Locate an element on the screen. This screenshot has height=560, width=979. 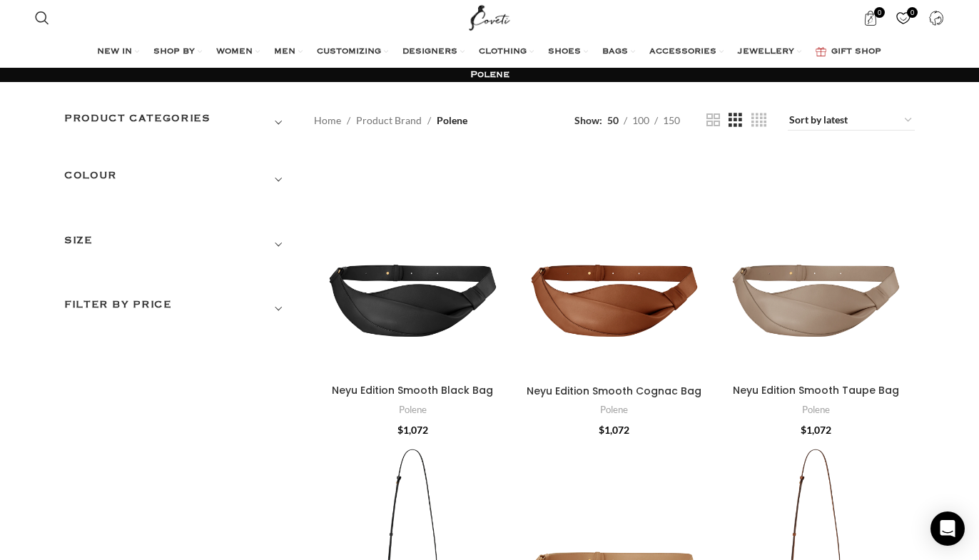
span: BAGS is located at coordinates (616, 52).